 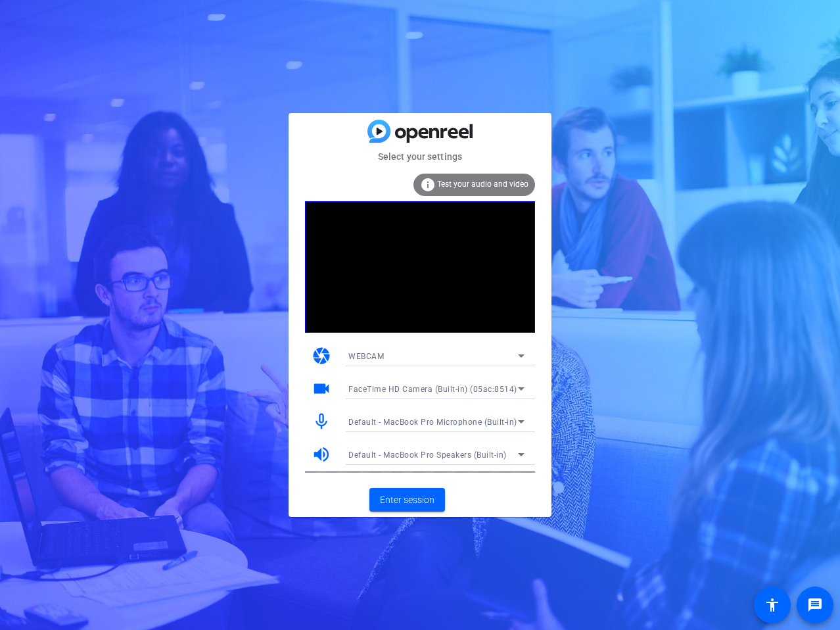 I want to click on mat-icon: info, so click(x=428, y=185).